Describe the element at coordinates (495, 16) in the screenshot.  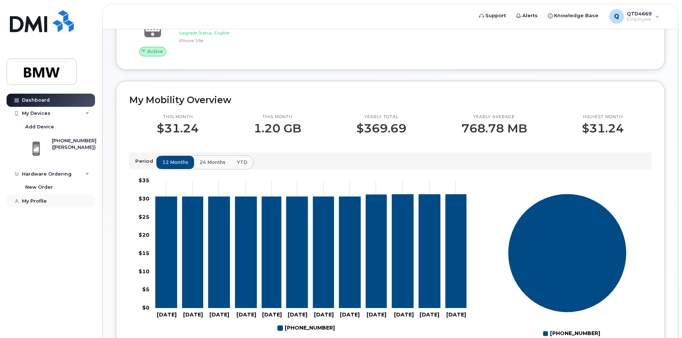
I see `span: Support` at that location.